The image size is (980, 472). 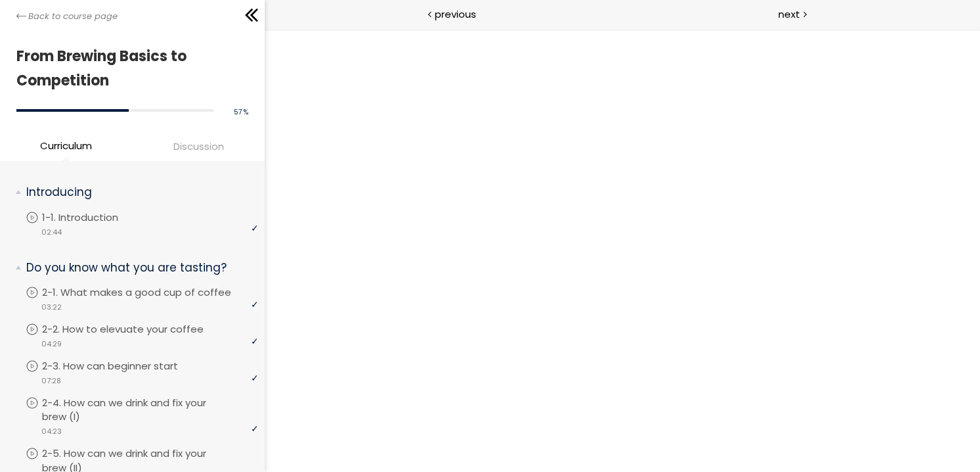 I want to click on span: Discussion, so click(x=198, y=146).